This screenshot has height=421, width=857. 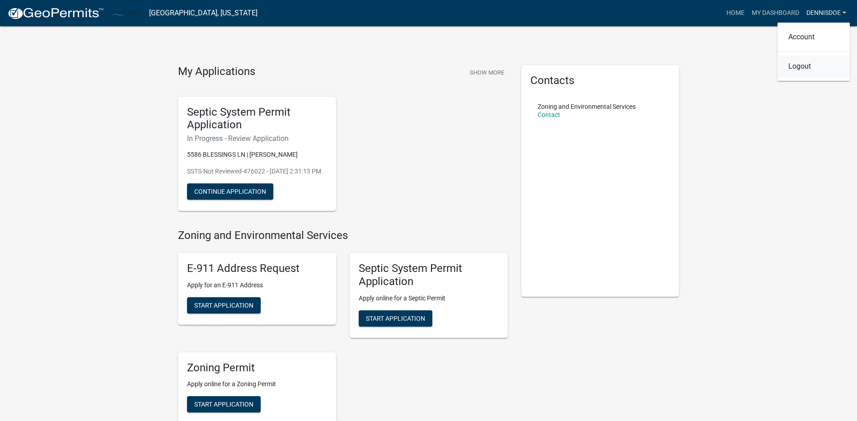 What do you see at coordinates (826, 13) in the screenshot?
I see `a: Dennisdoe` at bounding box center [826, 13].